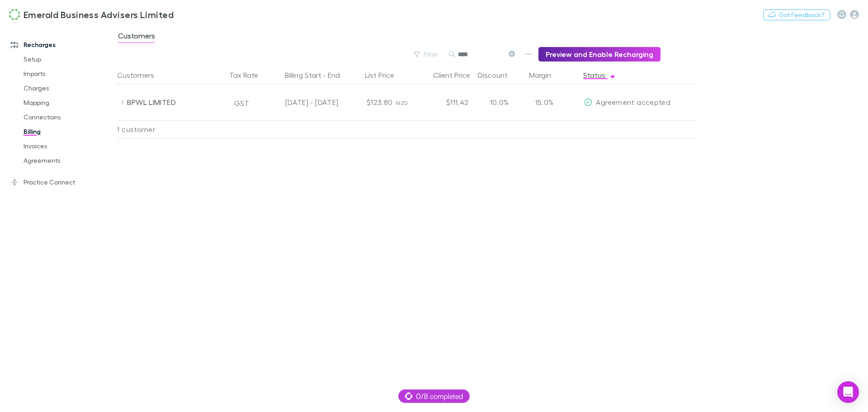 The width and height of the screenshot is (868, 412). Describe the element at coordinates (402, 102) in the screenshot. I see `span: NZD` at that location.